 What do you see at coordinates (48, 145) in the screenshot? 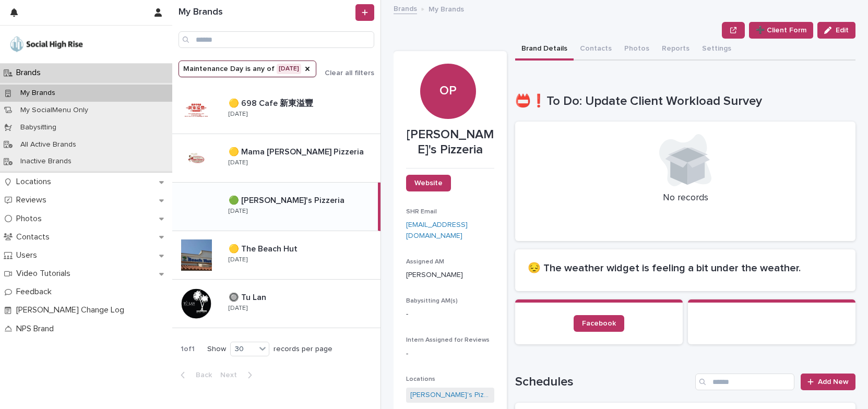
I see `p: All Active Brands` at bounding box center [48, 145].